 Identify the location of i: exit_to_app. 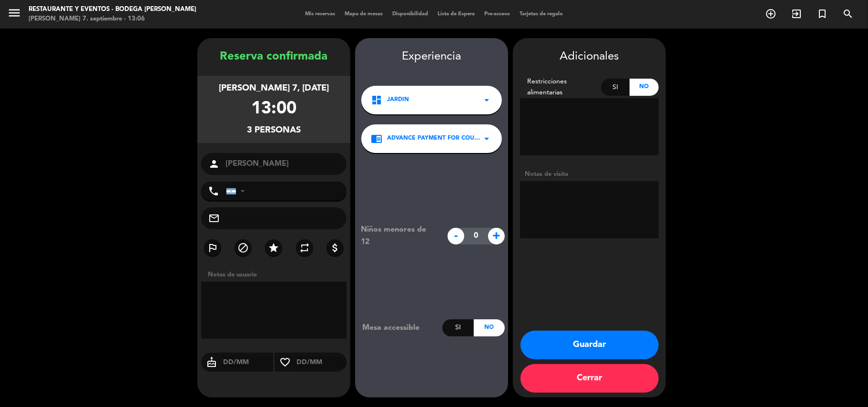
(797, 14).